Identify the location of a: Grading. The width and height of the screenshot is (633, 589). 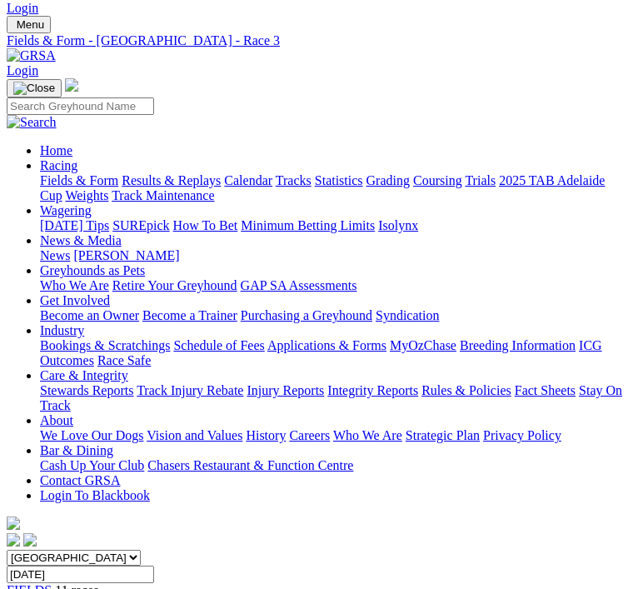
(388, 180).